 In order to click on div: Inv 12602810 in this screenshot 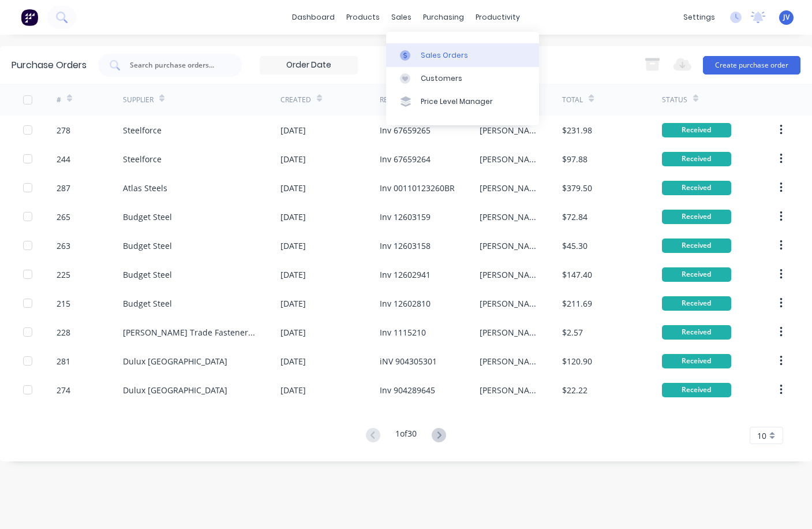, I will do `click(405, 303)`.